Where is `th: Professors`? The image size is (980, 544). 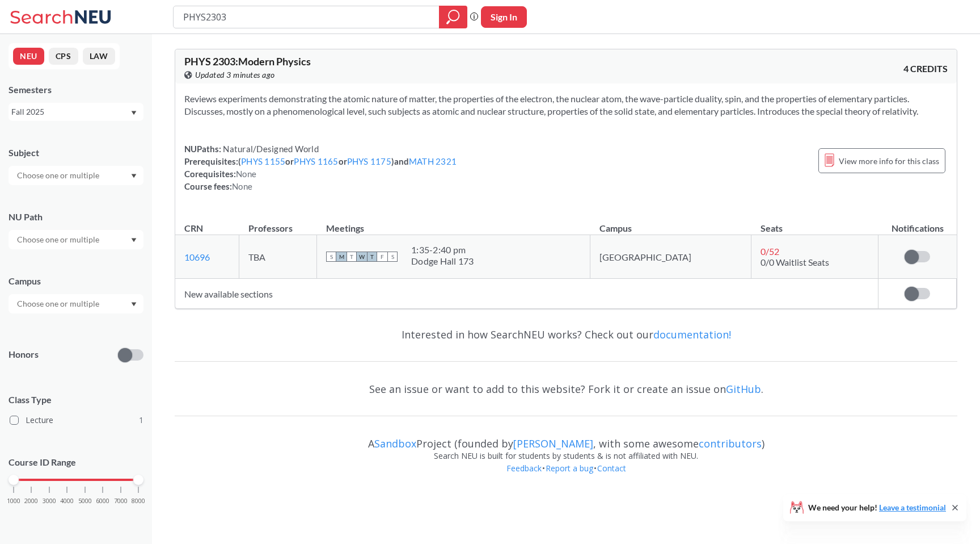 th: Professors is located at coordinates (278, 223).